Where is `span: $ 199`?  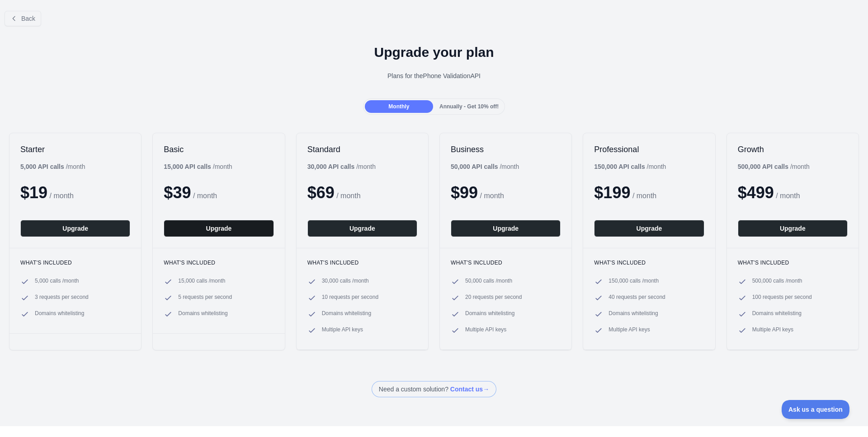 span: $ 199 is located at coordinates (612, 192).